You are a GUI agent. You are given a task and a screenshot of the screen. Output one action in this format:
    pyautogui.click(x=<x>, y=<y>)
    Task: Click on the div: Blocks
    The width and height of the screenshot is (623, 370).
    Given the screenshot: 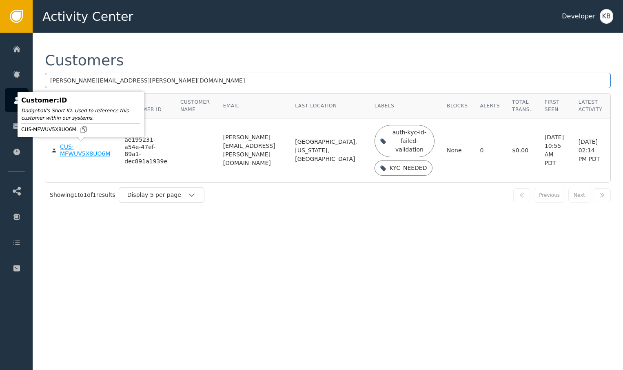 What is the action you would take?
    pyautogui.click(x=457, y=106)
    